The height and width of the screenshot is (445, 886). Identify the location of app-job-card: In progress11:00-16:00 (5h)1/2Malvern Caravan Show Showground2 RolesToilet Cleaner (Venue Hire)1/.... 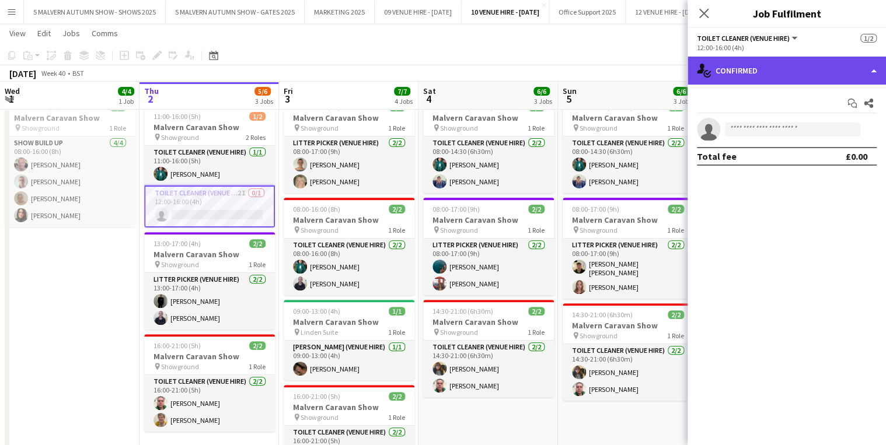
(210, 162).